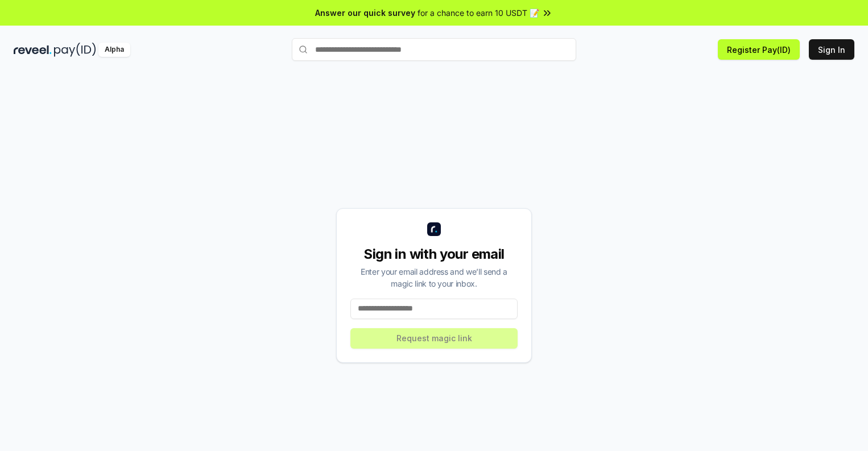 This screenshot has width=868, height=451. What do you see at coordinates (759, 50) in the screenshot?
I see `button: Register Pay(ID)` at bounding box center [759, 50].